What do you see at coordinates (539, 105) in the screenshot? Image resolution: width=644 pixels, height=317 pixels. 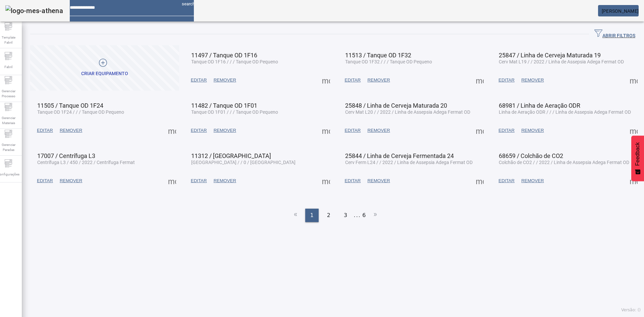 I see `span: 68981 / Linha de Aeração ODR` at bounding box center [539, 105].